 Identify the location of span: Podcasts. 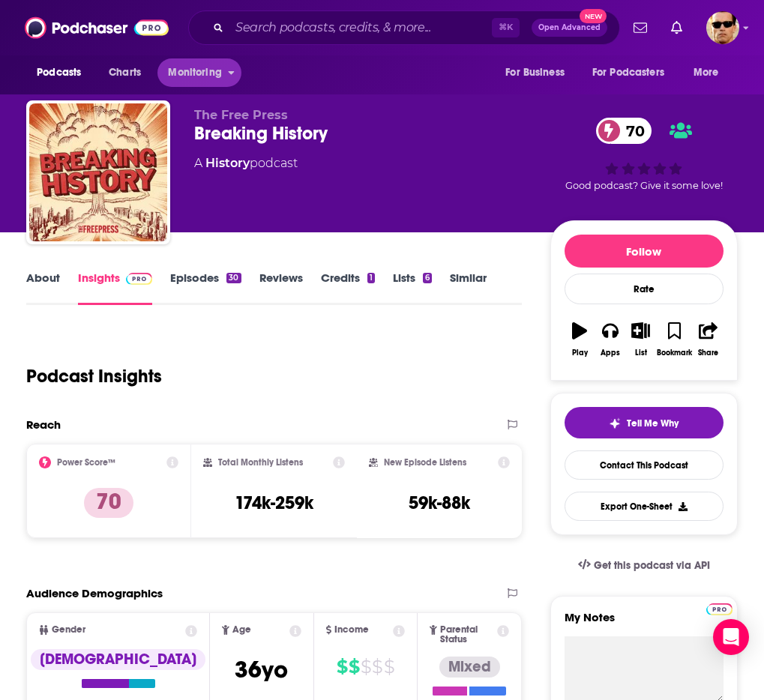
(58, 72).